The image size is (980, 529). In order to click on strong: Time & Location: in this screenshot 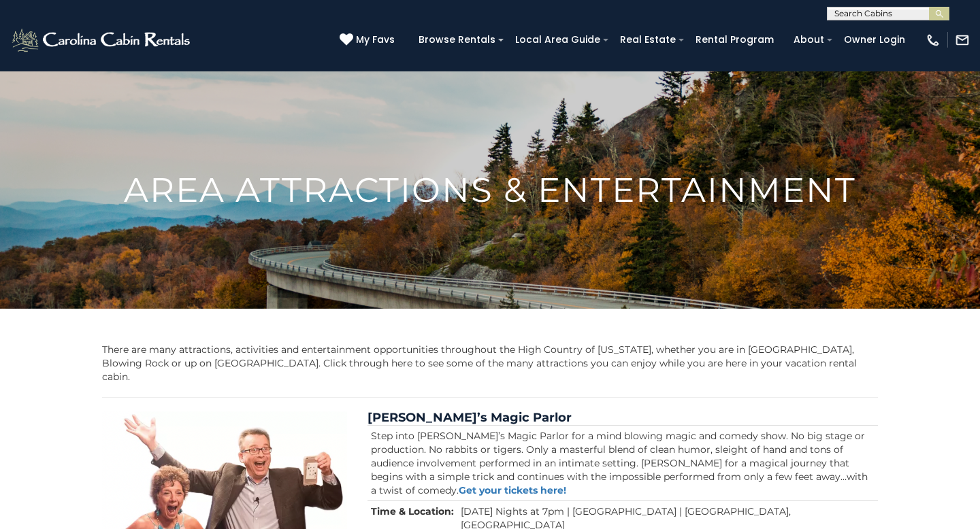, I will do `click(413, 511)`.